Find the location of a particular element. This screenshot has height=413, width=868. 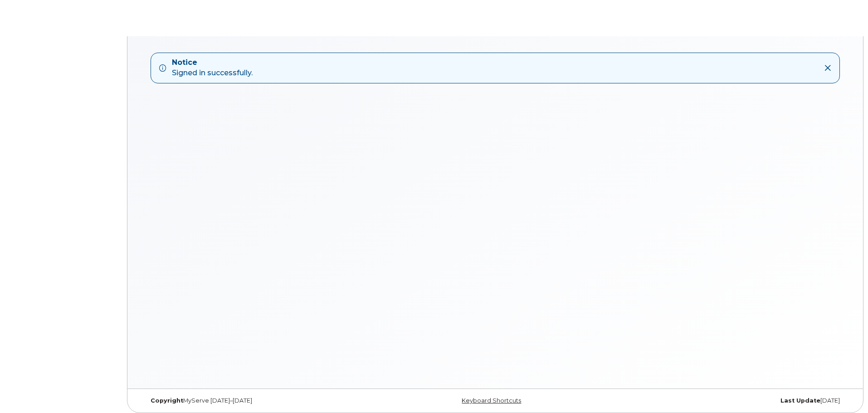

strong: Notice is located at coordinates (212, 63).